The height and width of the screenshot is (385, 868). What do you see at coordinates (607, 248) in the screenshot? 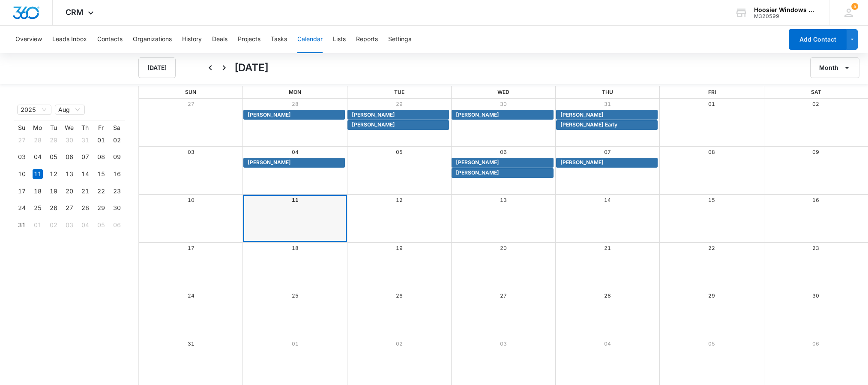
I see `a: 21` at bounding box center [607, 248].